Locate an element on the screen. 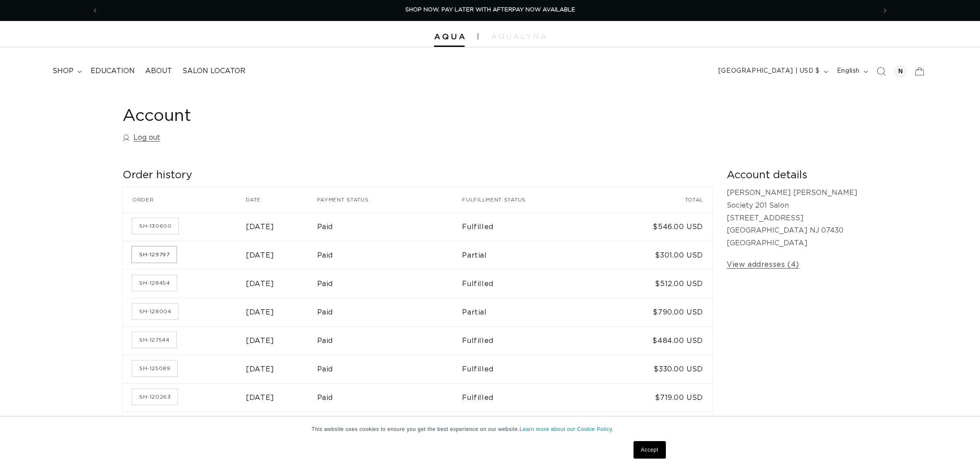 This screenshot has height=470, width=980. span: About is located at coordinates (158, 71).